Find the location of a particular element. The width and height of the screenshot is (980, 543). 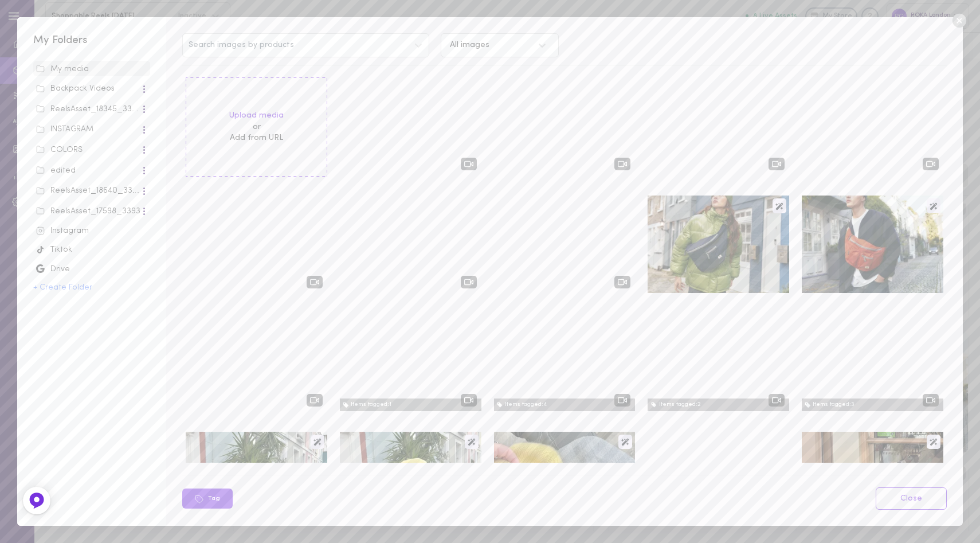

div: All images is located at coordinates (470, 45).